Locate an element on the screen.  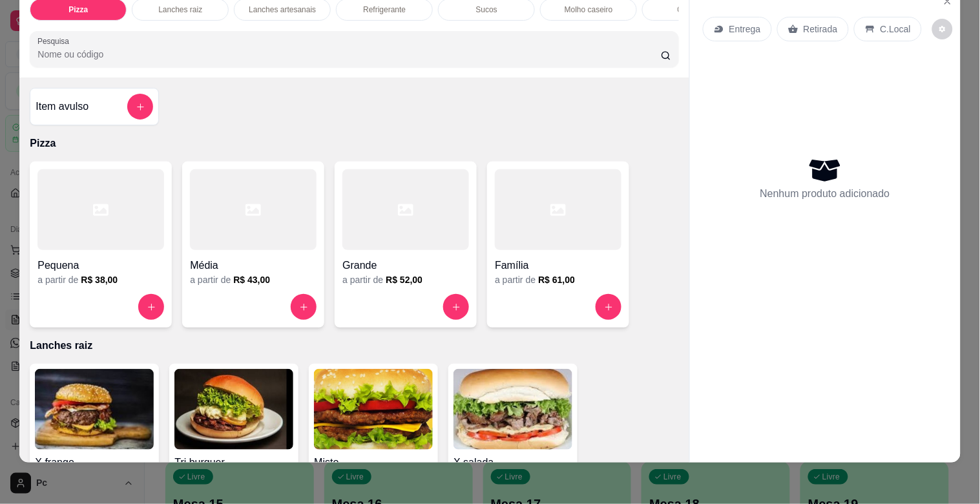
input: Pesquisa is located at coordinates (348, 54).